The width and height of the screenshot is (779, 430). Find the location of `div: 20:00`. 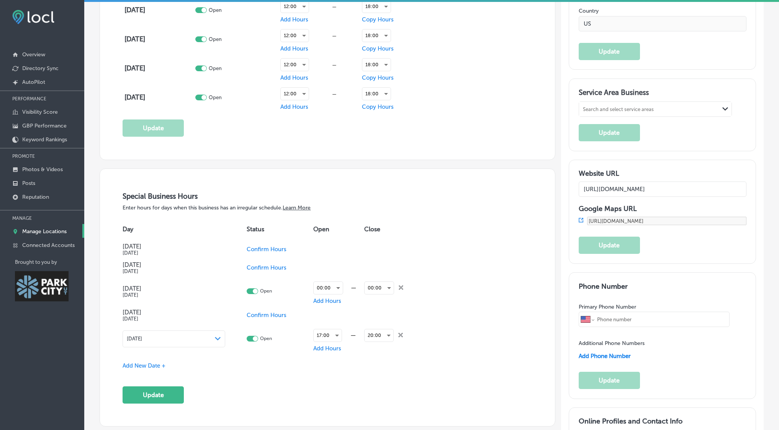

div: 20:00 is located at coordinates (379, 335).